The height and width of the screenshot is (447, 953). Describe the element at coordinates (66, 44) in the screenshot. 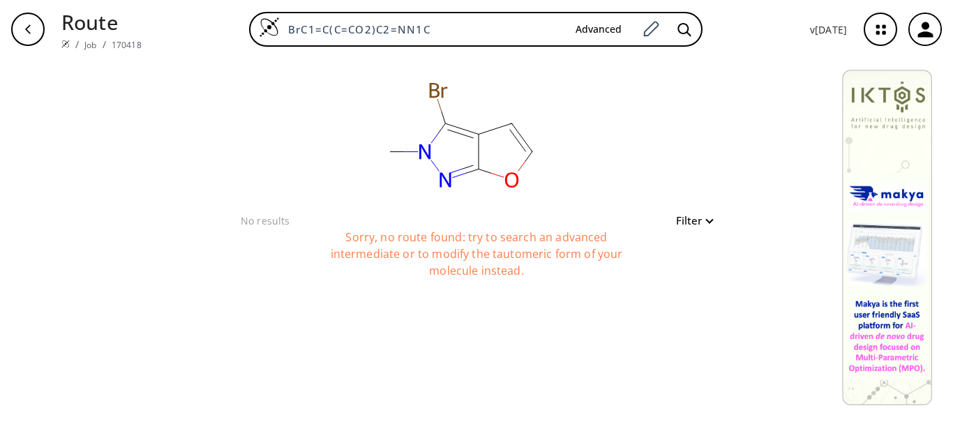

I see `img: Spaya logo` at that location.